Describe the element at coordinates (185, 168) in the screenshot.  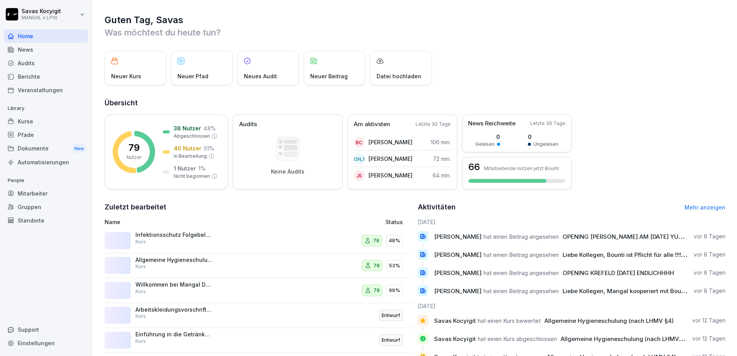
I see `p: 1 Nutzer` at that location.